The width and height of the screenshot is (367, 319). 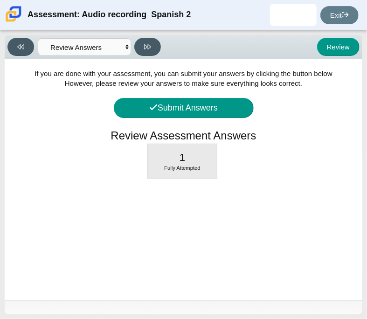 What do you see at coordinates (183, 78) in the screenshot?
I see `span: If you are done with your assessment, you can submit your answers by clicking the button below Ho...` at bounding box center [183, 78].